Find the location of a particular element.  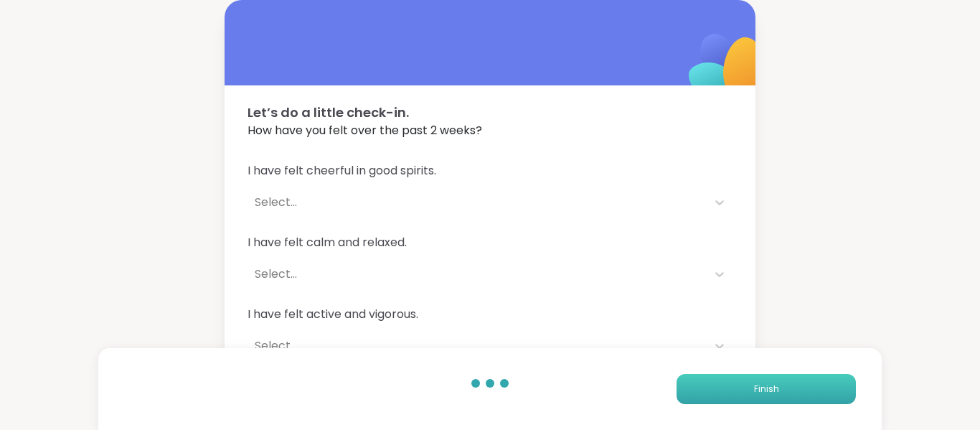

span: Finish is located at coordinates (767, 390).